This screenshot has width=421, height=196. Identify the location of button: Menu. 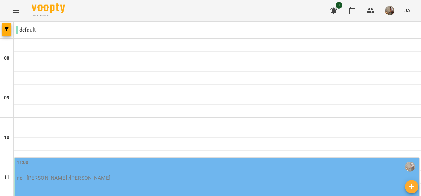
(16, 11).